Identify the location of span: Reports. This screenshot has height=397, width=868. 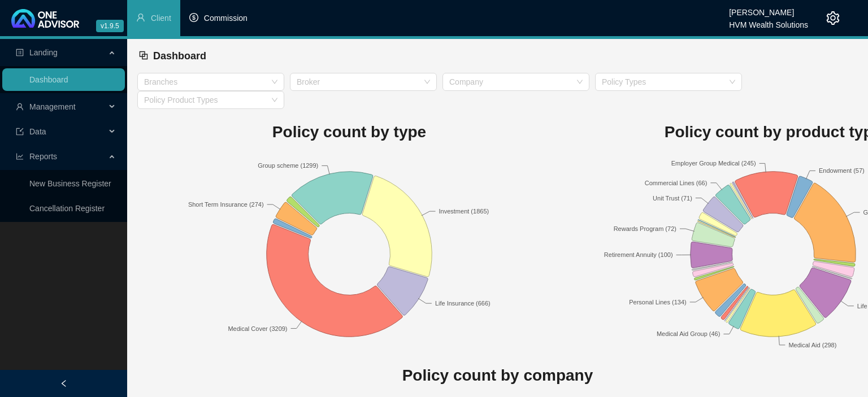
(43, 157).